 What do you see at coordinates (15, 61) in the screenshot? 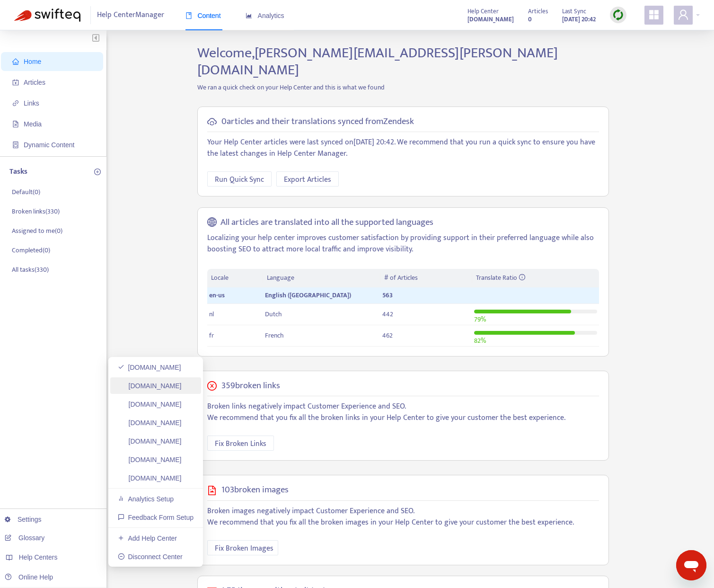
I see `span: home` at bounding box center [15, 61].